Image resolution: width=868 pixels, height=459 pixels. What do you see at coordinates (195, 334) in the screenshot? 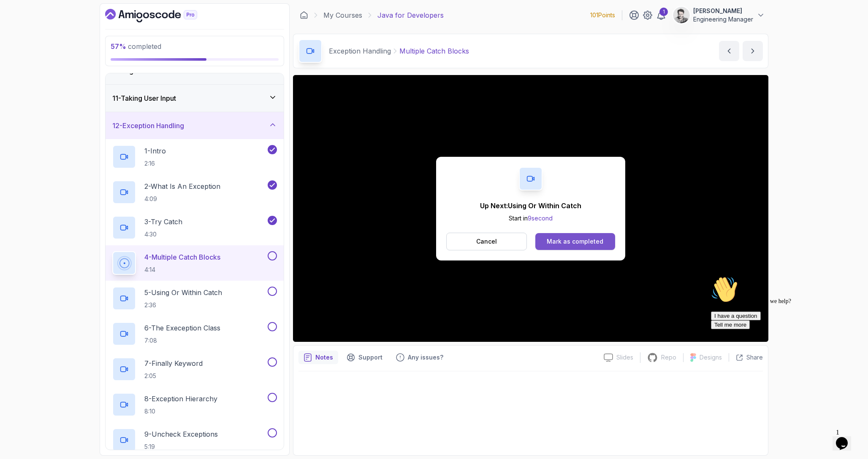
I see `button: 6-The Exeception Class7:08` at bounding box center [195, 334].